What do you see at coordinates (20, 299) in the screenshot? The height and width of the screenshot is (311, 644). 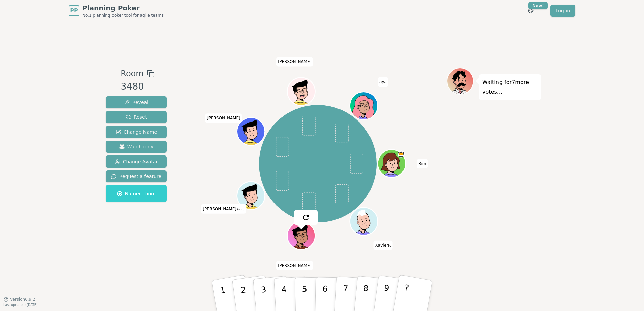 I see `button: Version0.9.2` at bounding box center [20, 299].